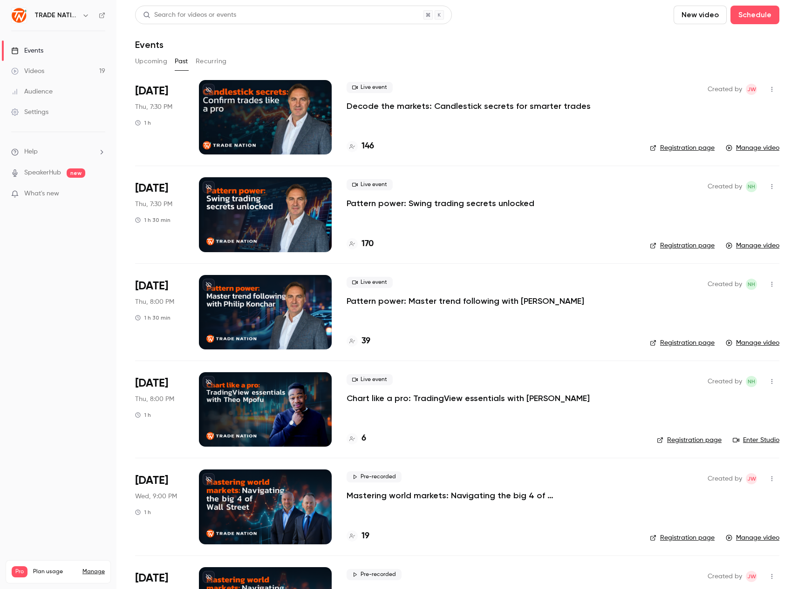 This screenshot has height=589, width=798. What do you see at coordinates (366, 341) in the screenshot?
I see `h4: 39` at bounding box center [366, 341].